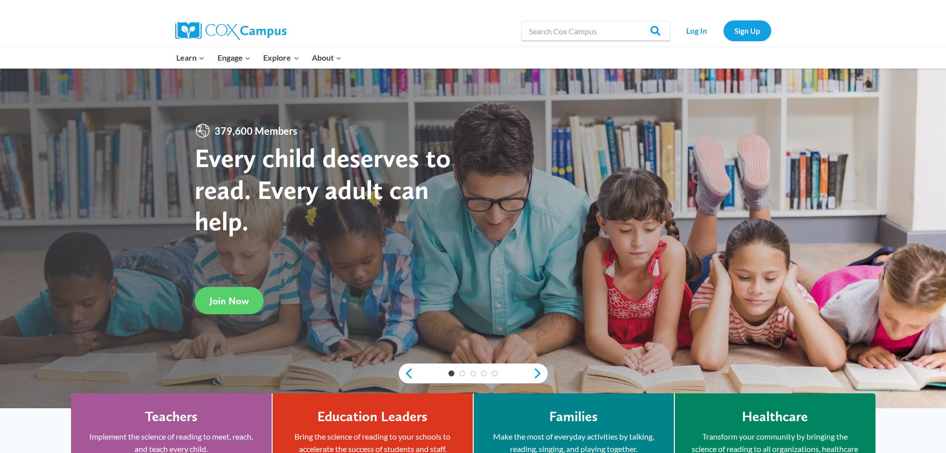 The image size is (946, 453). I want to click on span: Explore, so click(281, 58).